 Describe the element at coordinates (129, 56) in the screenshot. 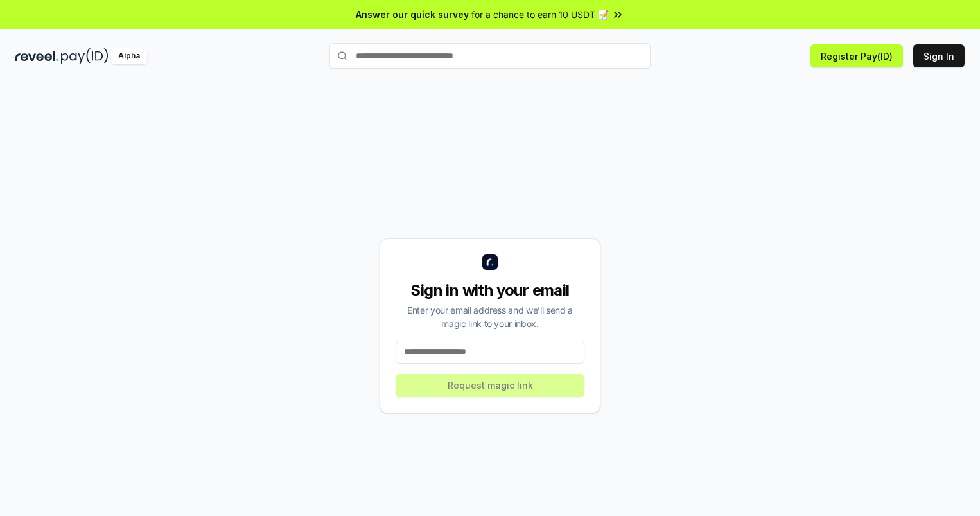

I see `div: Alpha` at that location.